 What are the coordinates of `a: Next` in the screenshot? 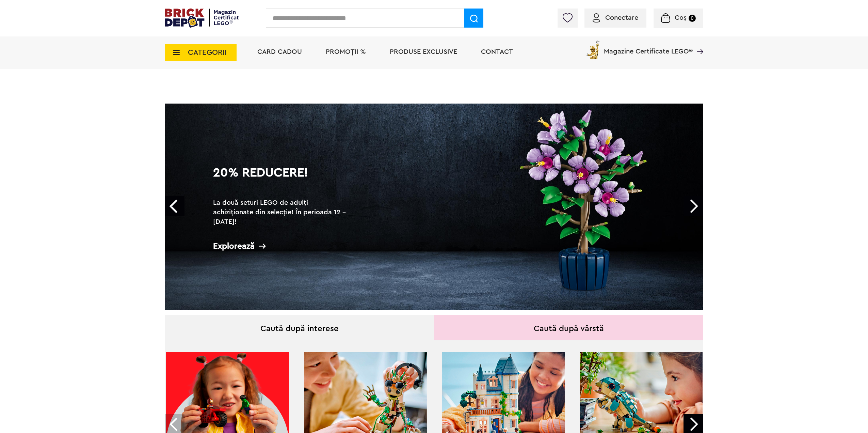 It's located at (694, 206).